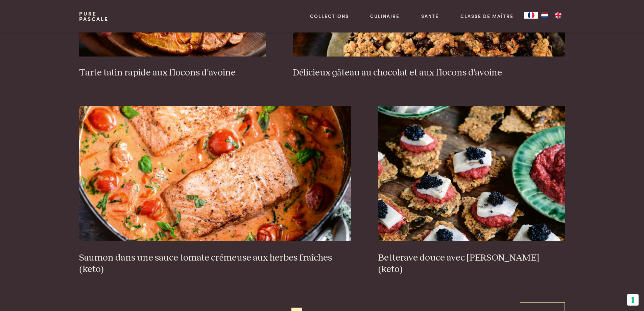 The height and width of the screenshot is (311, 644). Describe the element at coordinates (215, 264) in the screenshot. I see `h3: Saumon dans une sauce tomate crémeuse aux herbes fraîches (keto)` at that location.